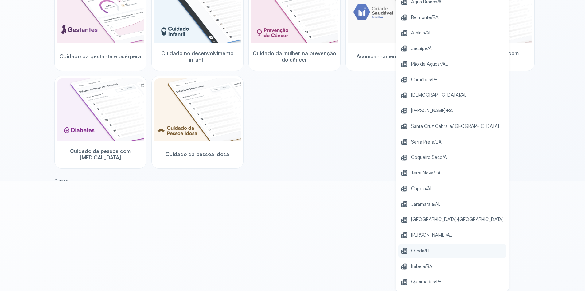 The height and width of the screenshot is (291, 585). Describe the element at coordinates (426, 142) in the screenshot. I see `span: Serra Preta/BA` at that location.